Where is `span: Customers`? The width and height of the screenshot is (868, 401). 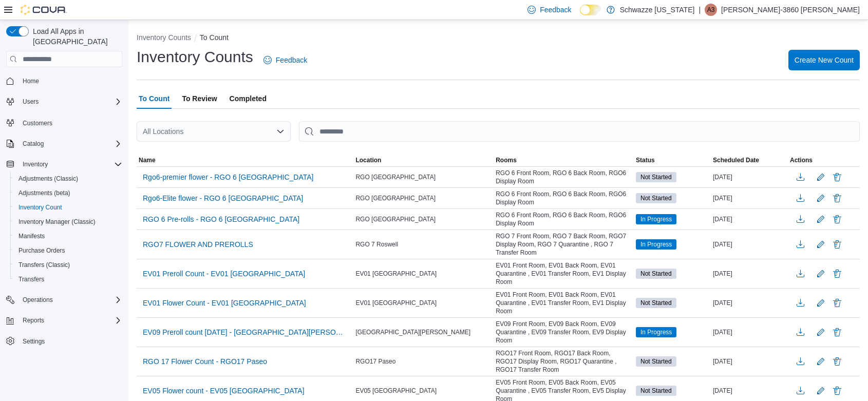
span: Customers is located at coordinates (38, 123).